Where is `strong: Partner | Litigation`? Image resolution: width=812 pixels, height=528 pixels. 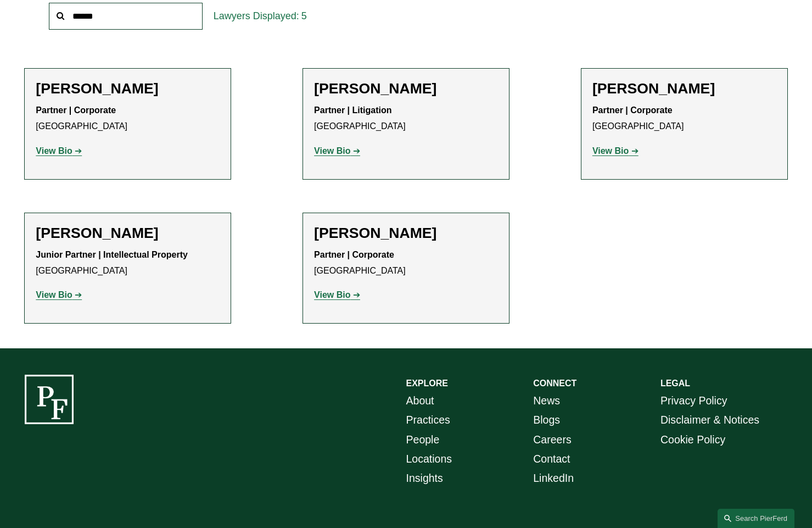 strong: Partner | Litigation is located at coordinates (352, 110).